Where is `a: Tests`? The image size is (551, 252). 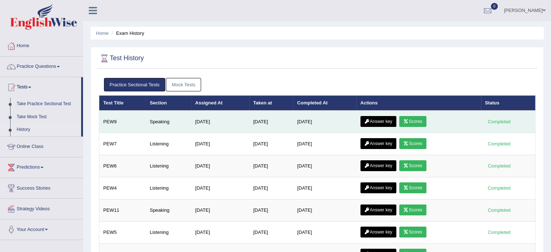 a: Tests is located at coordinates (41, 86).